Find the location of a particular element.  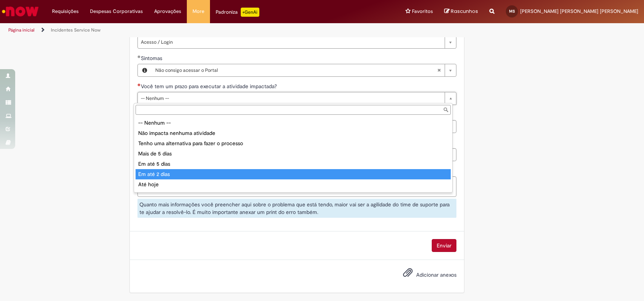

div: Já devia ter sido executada is located at coordinates (293, 195).